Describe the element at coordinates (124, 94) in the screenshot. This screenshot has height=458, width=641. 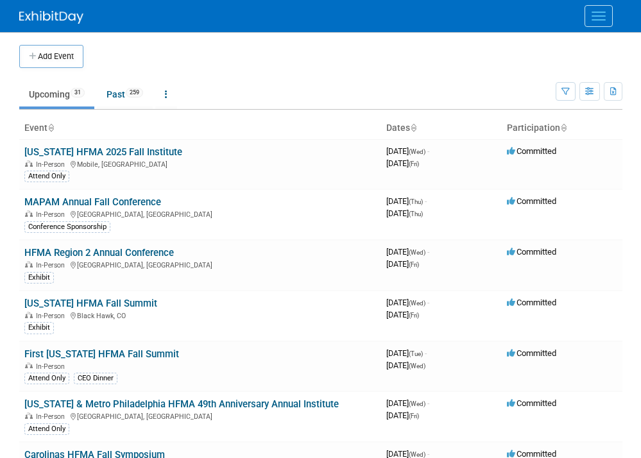
I see `a: Past259` at that location.